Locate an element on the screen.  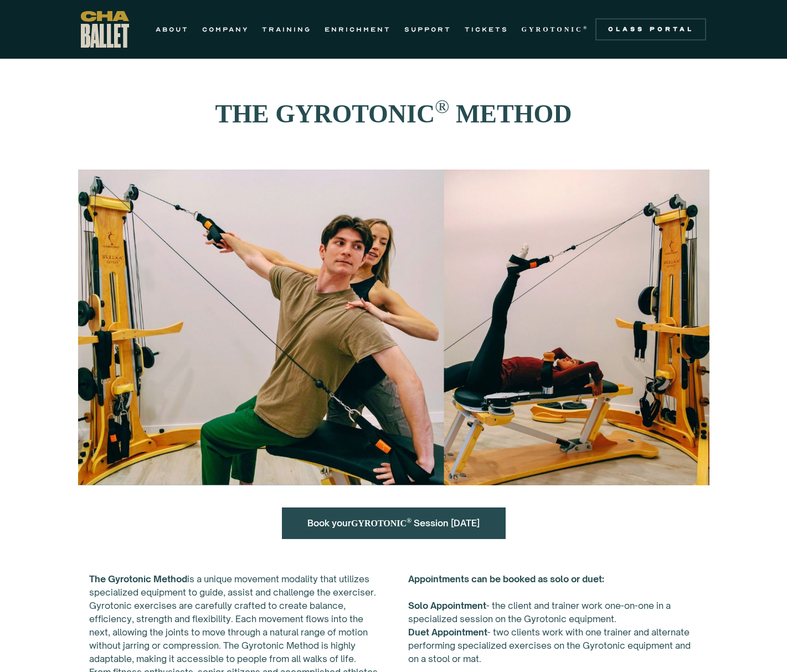
a: TRAINING is located at coordinates (286, 30).